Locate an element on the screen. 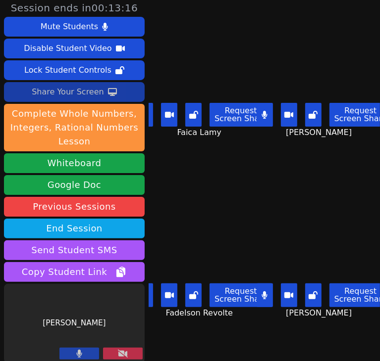  span: Fadelson Revolte is located at coordinates (200, 313).